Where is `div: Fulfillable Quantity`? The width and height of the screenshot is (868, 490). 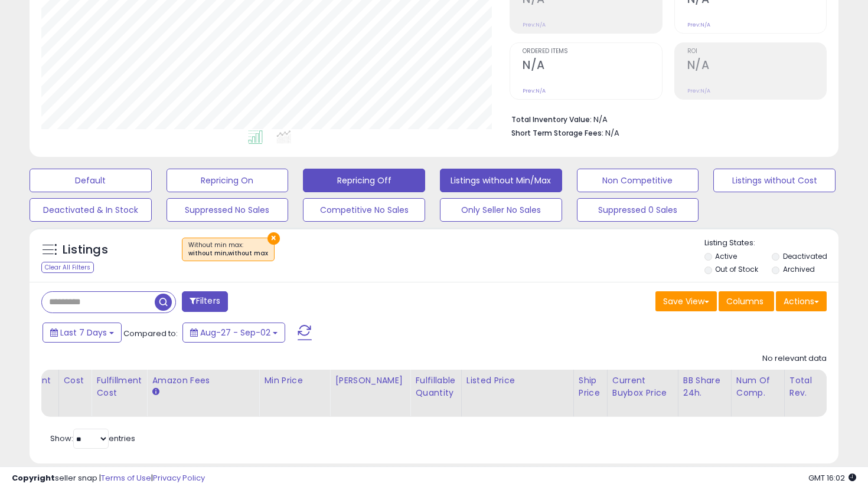 div: Fulfillable Quantity is located at coordinates (435, 387).